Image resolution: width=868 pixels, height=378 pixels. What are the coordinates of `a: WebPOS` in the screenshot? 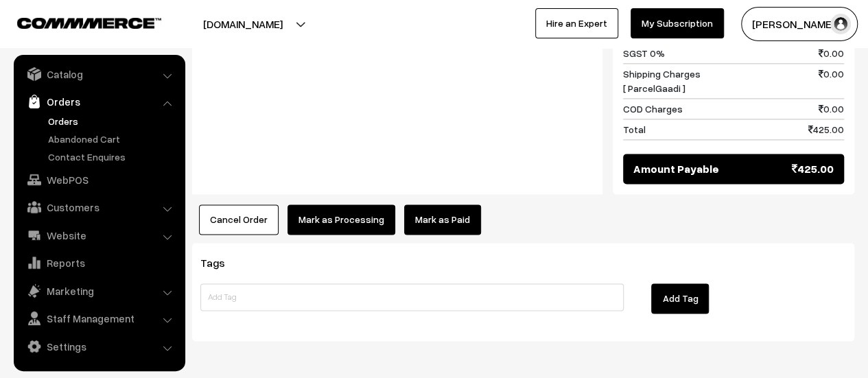 It's located at (99, 180).